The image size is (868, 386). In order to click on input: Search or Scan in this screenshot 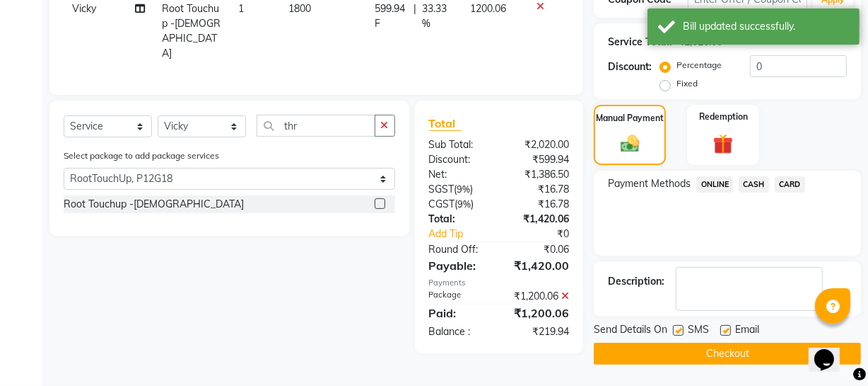, I will do `click(316, 126)`.